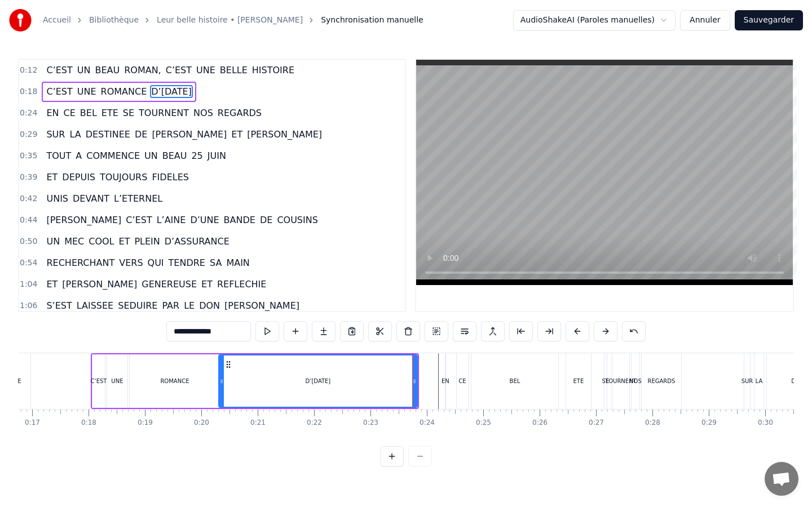 The height and width of the screenshot is (507, 812). I want to click on span: L’AINE, so click(172, 220).